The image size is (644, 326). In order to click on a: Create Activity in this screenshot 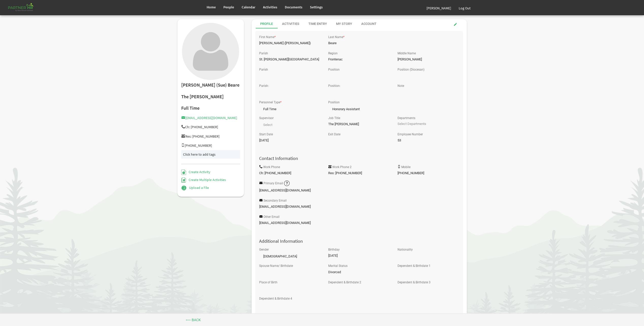, I will do `click(195, 172)`.